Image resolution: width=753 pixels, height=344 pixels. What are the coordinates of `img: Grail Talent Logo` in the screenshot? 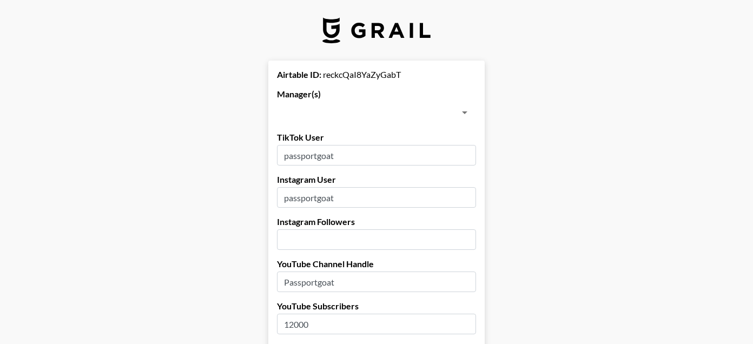 It's located at (377, 30).